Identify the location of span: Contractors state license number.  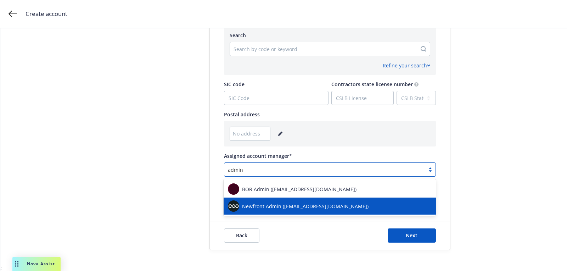
(372, 84).